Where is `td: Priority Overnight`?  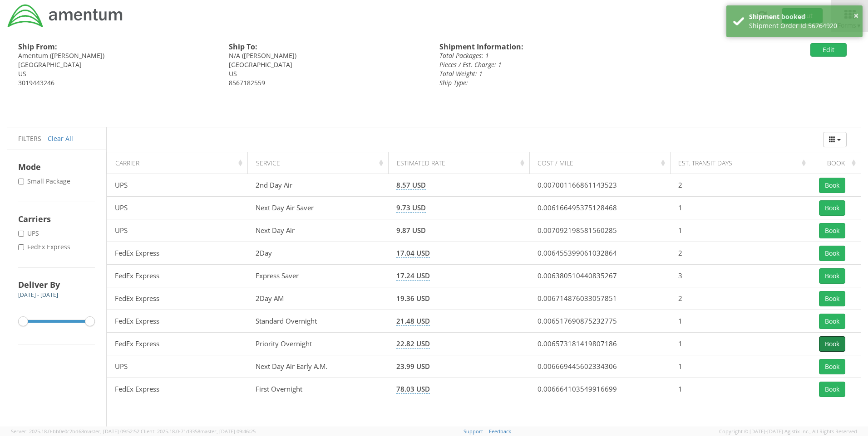
td: Priority Overnight is located at coordinates (318, 345).